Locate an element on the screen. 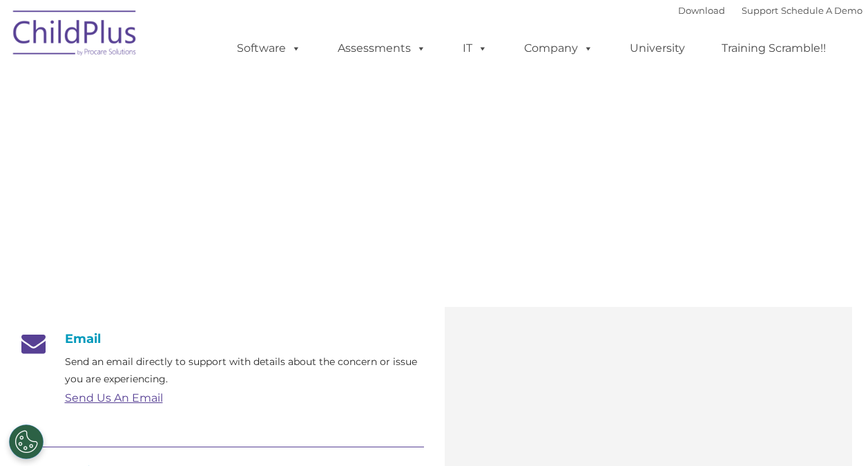 This screenshot has width=868, height=466. a: Schedule A Demo is located at coordinates (822, 10).